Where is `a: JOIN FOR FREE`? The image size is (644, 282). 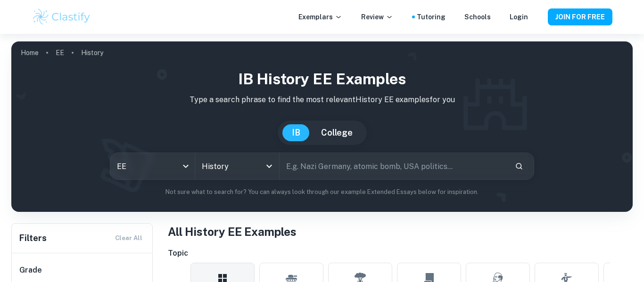 a: JOIN FOR FREE is located at coordinates (580, 17).